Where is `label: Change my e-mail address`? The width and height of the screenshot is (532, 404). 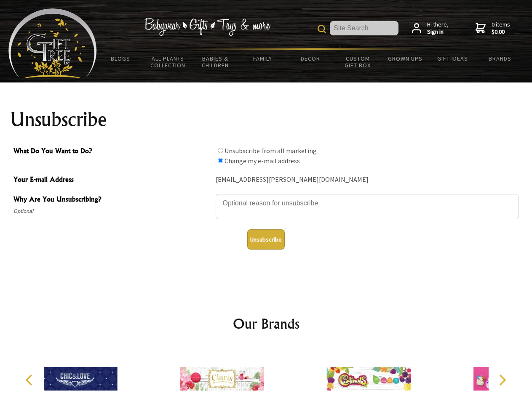
label: Change my e-mail address is located at coordinates (262, 161).